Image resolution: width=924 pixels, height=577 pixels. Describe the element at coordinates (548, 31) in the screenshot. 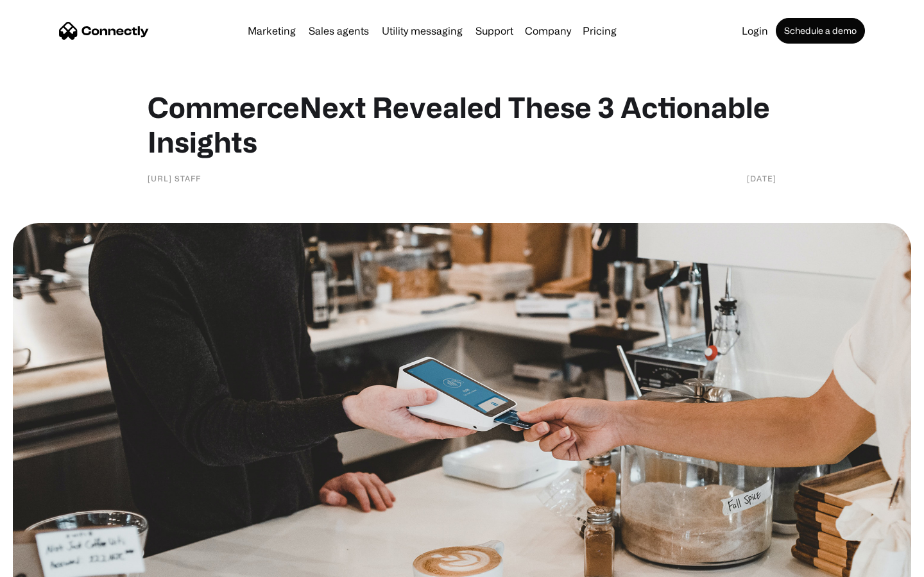

I see `div: Company` at that location.